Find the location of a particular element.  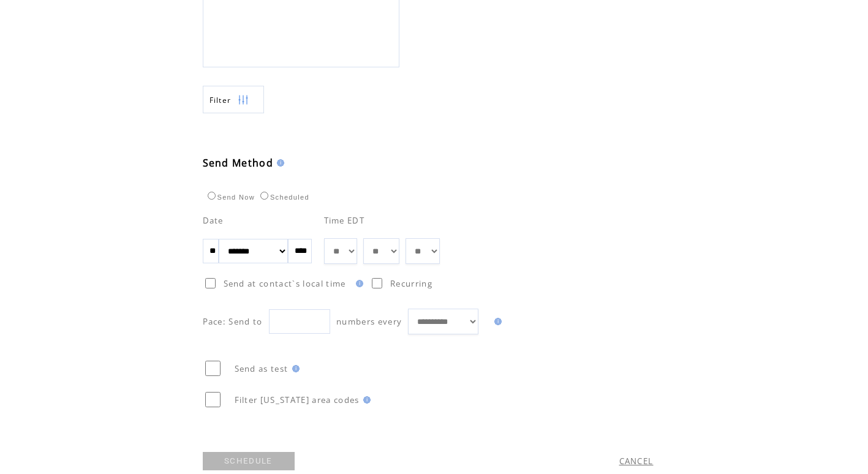

span: Time EDT is located at coordinates (345, 221).